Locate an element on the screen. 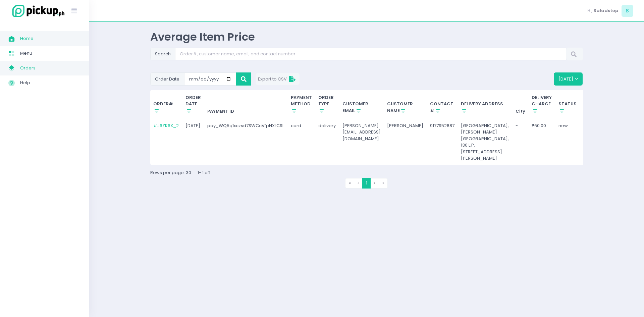 This screenshot has width=644, height=317. td: card is located at coordinates (301, 142).